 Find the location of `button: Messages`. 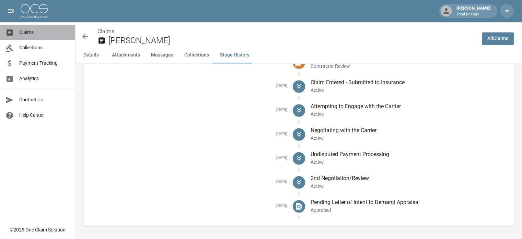

button: Messages is located at coordinates (162, 55).